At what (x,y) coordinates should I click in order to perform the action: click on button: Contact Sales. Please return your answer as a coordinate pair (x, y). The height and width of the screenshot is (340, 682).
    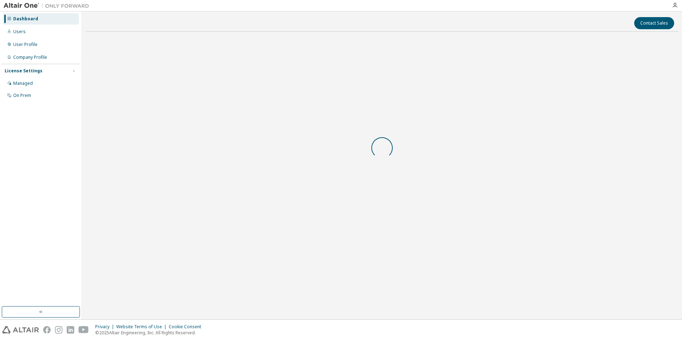
    Looking at the image, I should click on (654, 23).